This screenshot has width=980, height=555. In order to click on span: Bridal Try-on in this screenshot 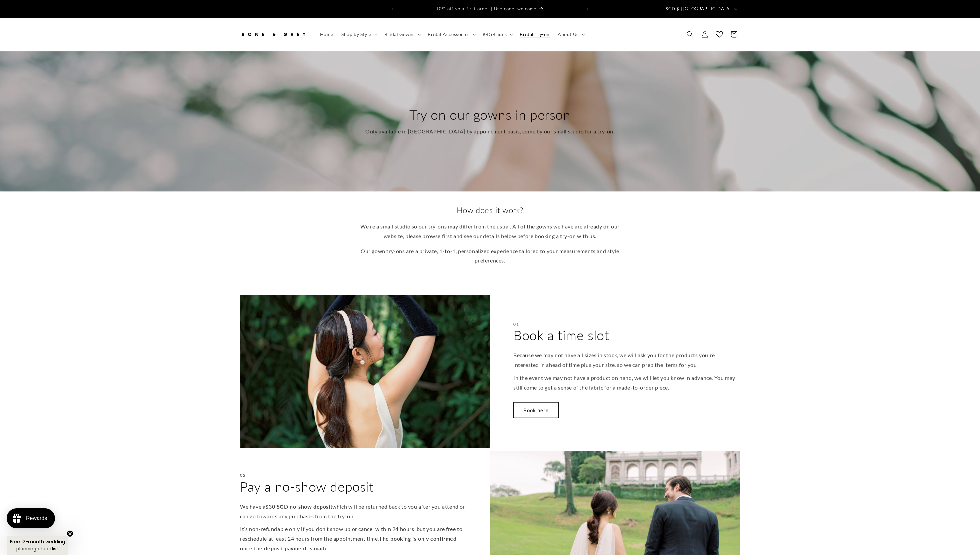, I will do `click(535, 35)`.